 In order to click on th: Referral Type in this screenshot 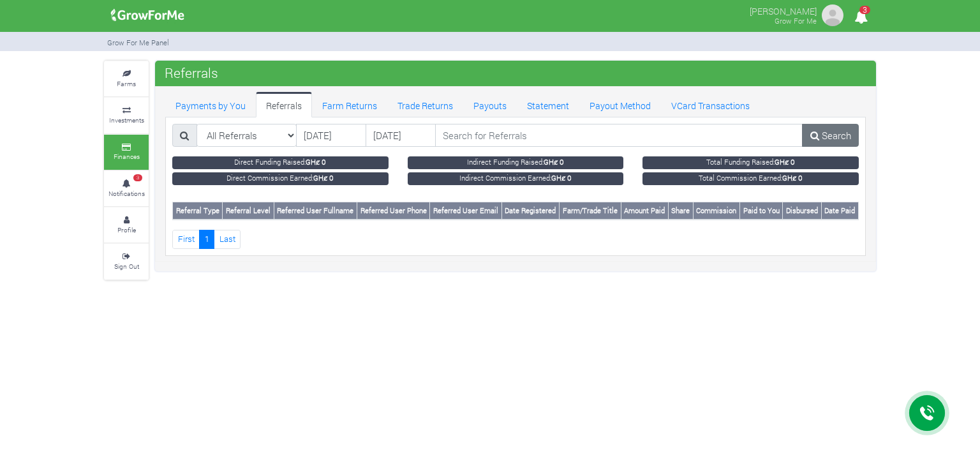, I will do `click(198, 211)`.